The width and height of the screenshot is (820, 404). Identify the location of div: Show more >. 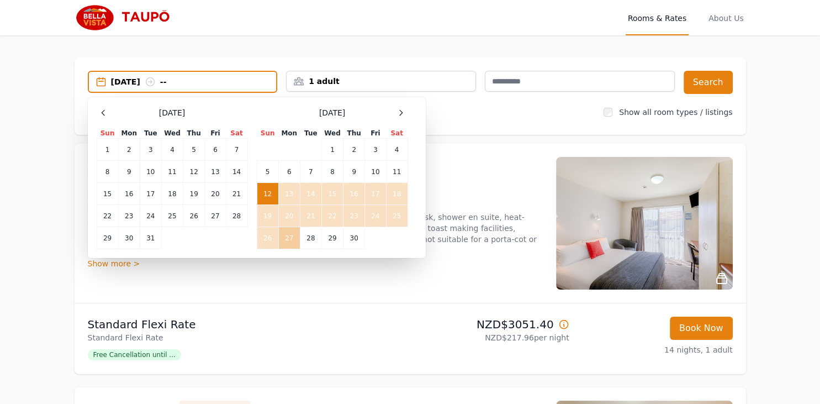
(315, 263).